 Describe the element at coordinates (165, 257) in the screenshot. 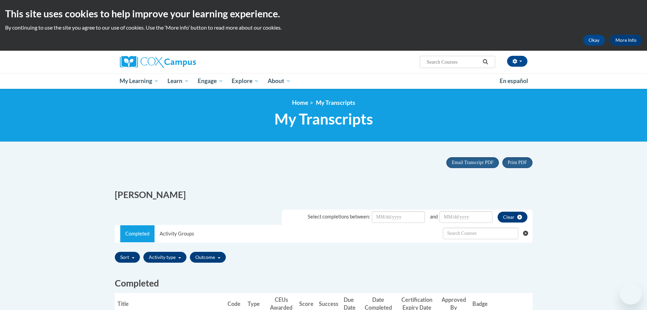

I see `button: Activity type` at that location.